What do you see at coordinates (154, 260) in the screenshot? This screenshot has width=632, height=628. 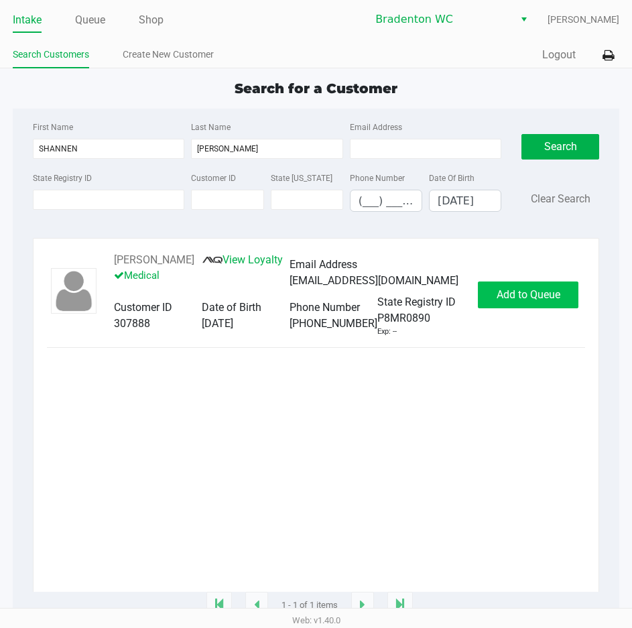 I see `button: See customer info` at bounding box center [154, 260].